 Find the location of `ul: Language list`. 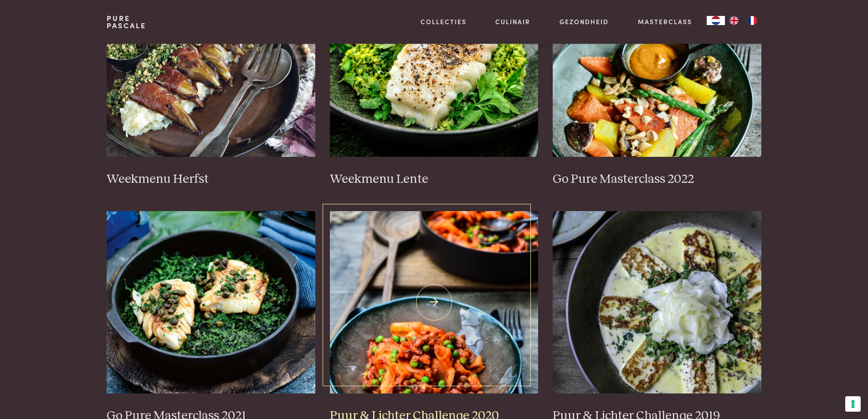

ul: Language list is located at coordinates (743, 21).